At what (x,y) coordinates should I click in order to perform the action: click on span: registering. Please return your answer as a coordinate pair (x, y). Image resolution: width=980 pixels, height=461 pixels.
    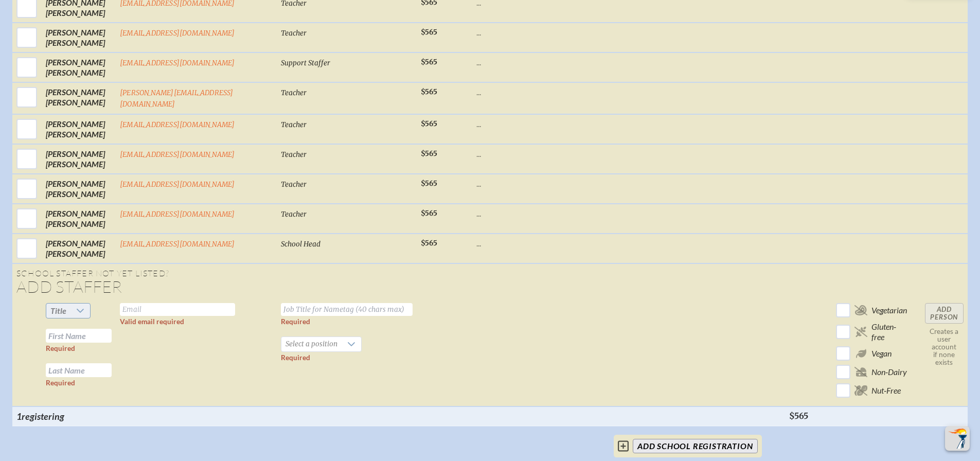
    Looking at the image, I should click on (43, 416).